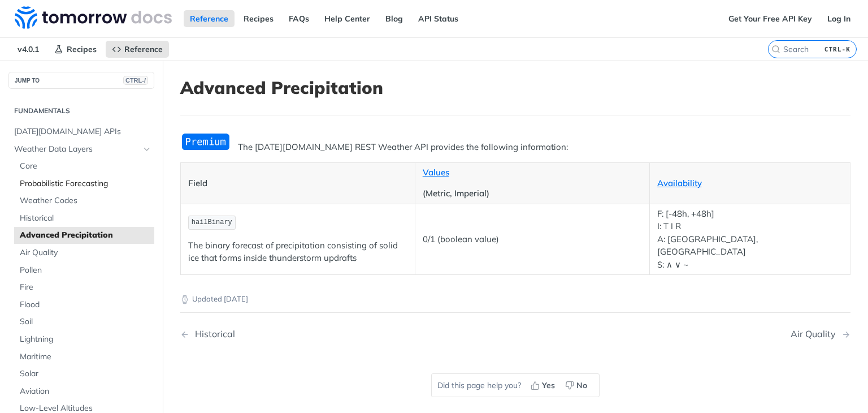 The image size is (868, 413). What do you see at coordinates (516, 88) in the screenshot?
I see `h1: Advanced Precipitation` at bounding box center [516, 88].